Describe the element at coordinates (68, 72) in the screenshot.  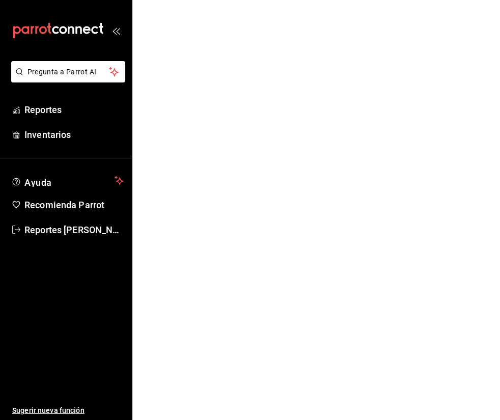
I see `span: Pregunta a Parrot AI` at that location.